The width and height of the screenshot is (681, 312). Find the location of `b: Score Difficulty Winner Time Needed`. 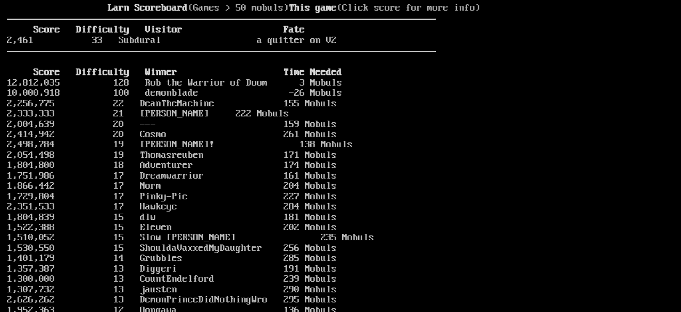

b: Score Difficulty Winner Time Needed is located at coordinates (188, 72).